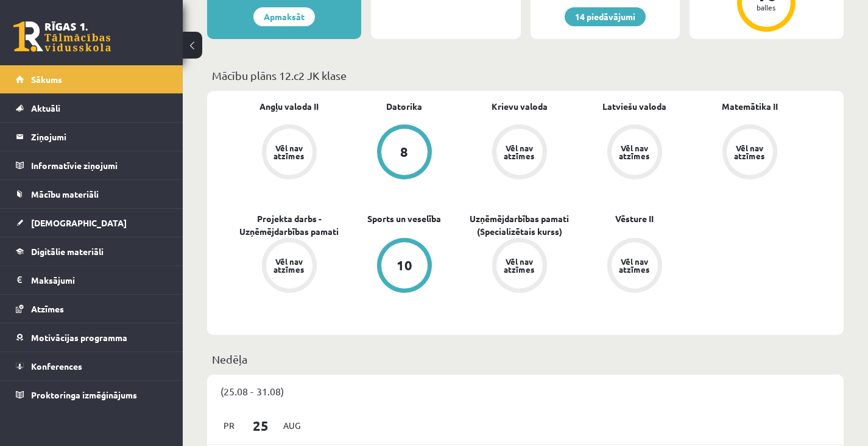 The height and width of the screenshot is (446, 868). What do you see at coordinates (404, 152) in the screenshot?
I see `div: 8` at bounding box center [404, 152].